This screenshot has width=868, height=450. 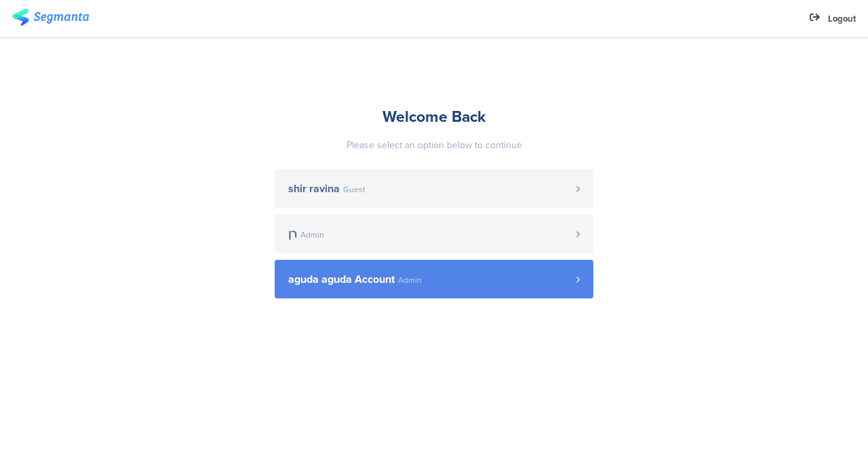 I want to click on a: shir ravina Guest, so click(x=434, y=188).